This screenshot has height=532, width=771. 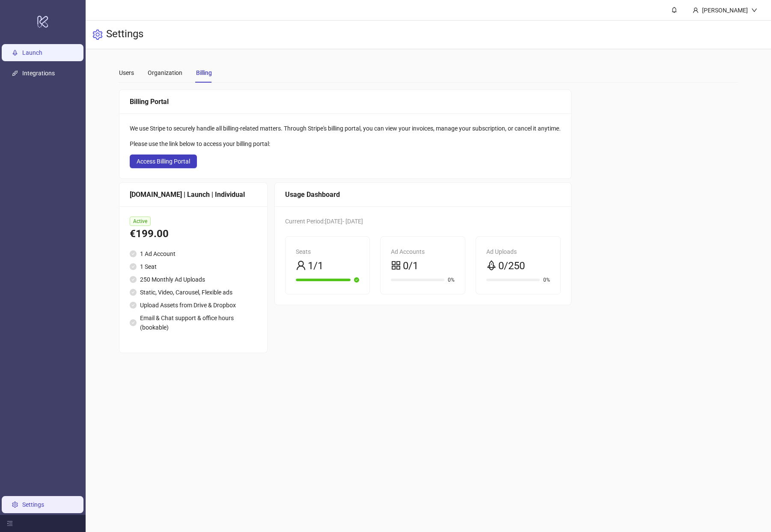 I want to click on span: 0/250, so click(x=511, y=267).